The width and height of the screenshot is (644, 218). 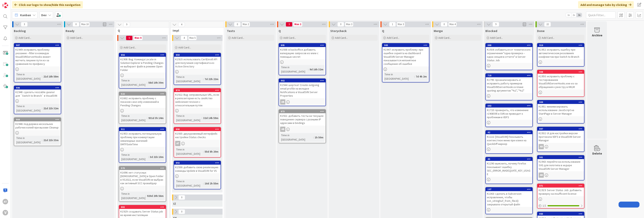 What do you see at coordinates (231, 31) in the screenshot?
I see `span: Texts` at bounding box center [231, 31].